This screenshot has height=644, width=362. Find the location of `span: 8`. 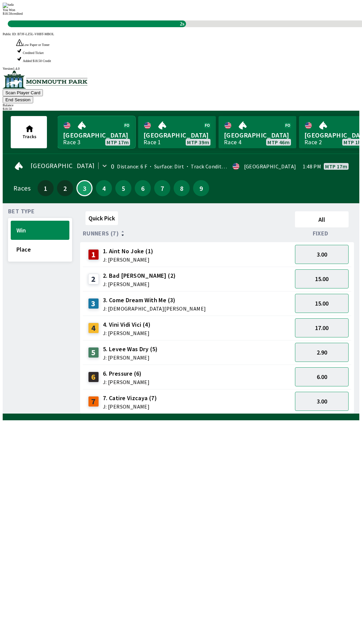

span: 8 is located at coordinates (182, 188).